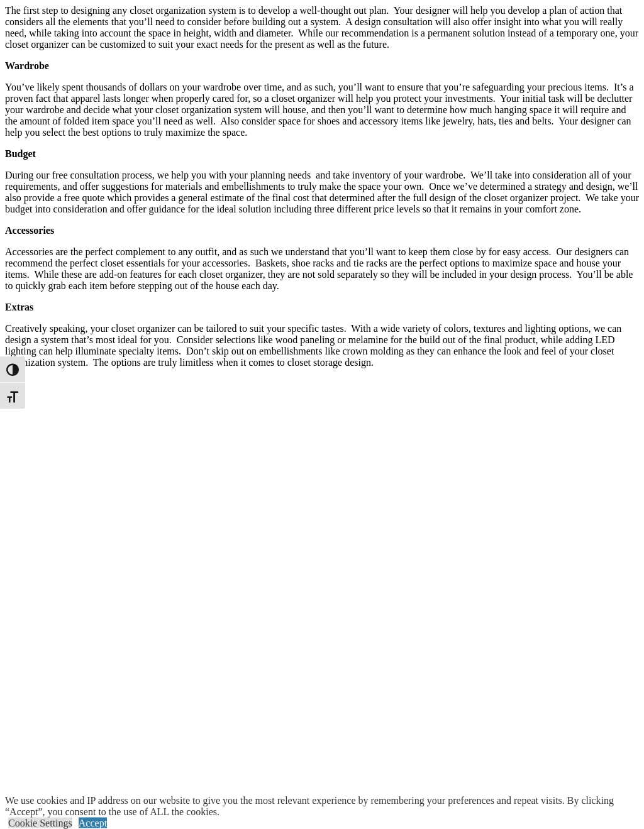 The width and height of the screenshot is (644, 829). Describe the element at coordinates (322, 192) in the screenshot. I see `p: During our free consultation process, we help you with your planning needs and take inventory of ...` at that location.